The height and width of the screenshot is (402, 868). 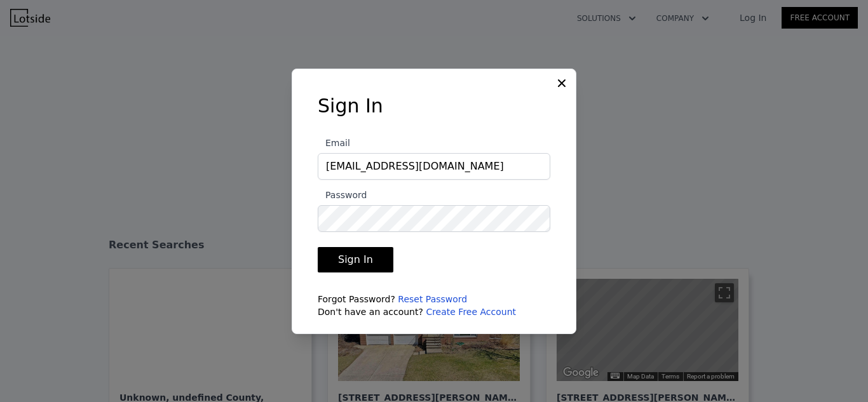 I want to click on input: Password, so click(x=434, y=219).